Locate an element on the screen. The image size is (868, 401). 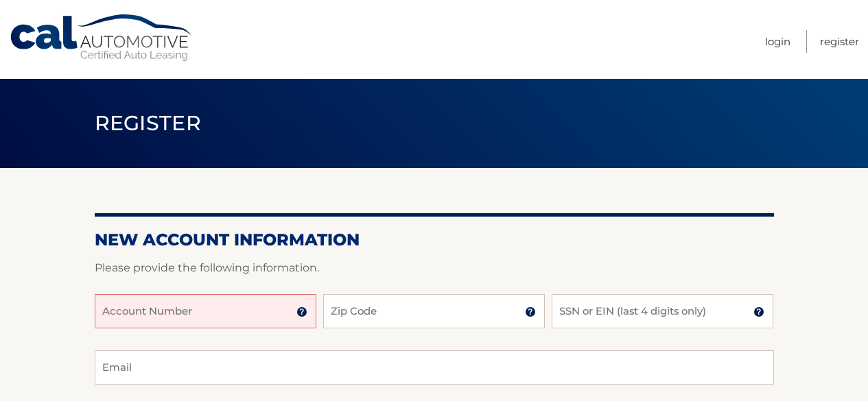
h2: New Account Information is located at coordinates (434, 240).